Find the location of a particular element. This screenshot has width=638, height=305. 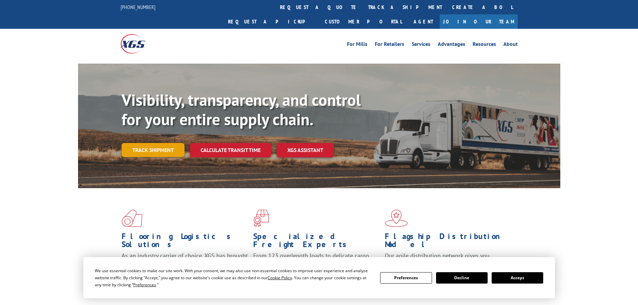

a: Calculate transit time is located at coordinates (230, 150).